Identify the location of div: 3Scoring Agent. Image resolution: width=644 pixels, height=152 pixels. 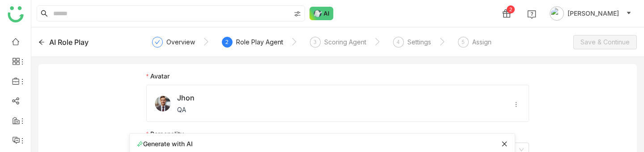
(339, 44).